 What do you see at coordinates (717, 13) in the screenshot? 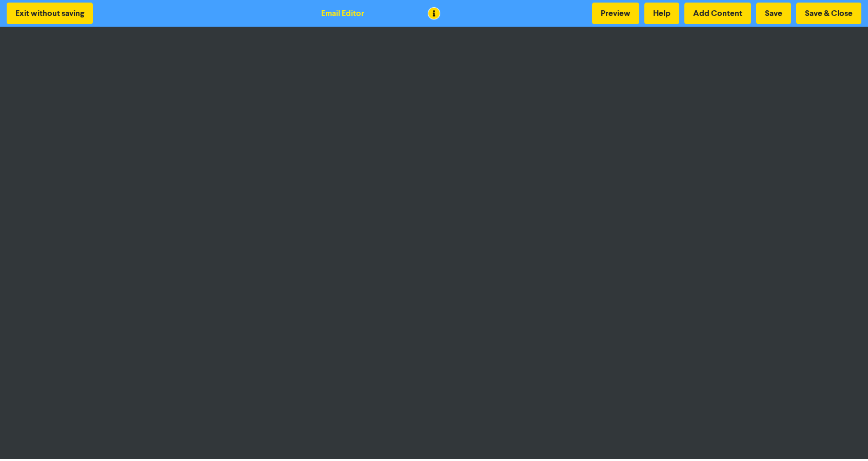
I see `button: Add Content` at bounding box center [717, 13].